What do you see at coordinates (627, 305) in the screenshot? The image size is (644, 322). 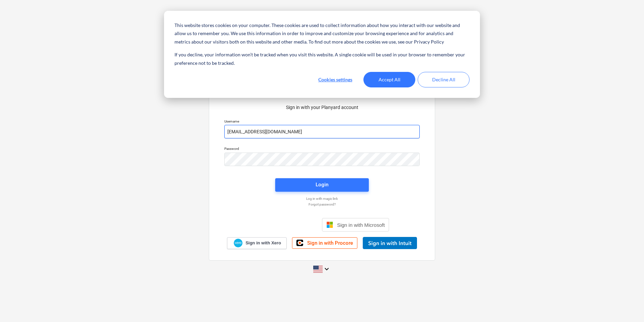 I see `div: Chat Widget` at bounding box center [627, 305].